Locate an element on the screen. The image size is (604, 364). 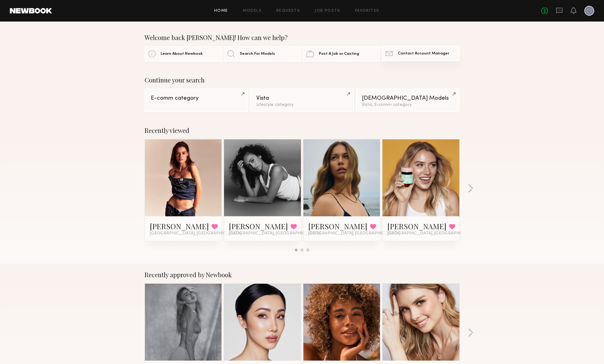
a: Home is located at coordinates (221, 11).